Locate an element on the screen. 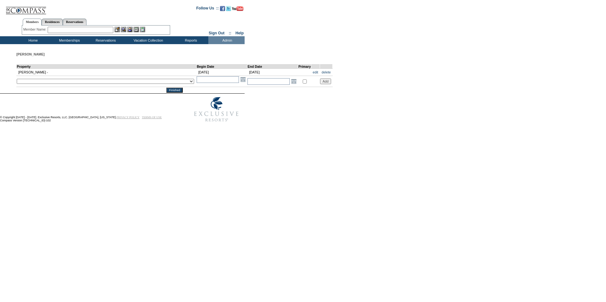 Image resolution: width=606 pixels, height=302 pixels. td: Property is located at coordinates (107, 67).